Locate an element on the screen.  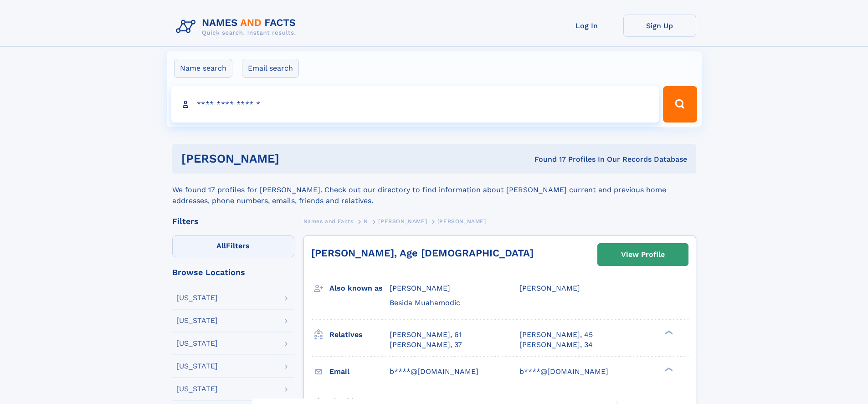
img: Logo Names and Facts is located at coordinates (238, 27).